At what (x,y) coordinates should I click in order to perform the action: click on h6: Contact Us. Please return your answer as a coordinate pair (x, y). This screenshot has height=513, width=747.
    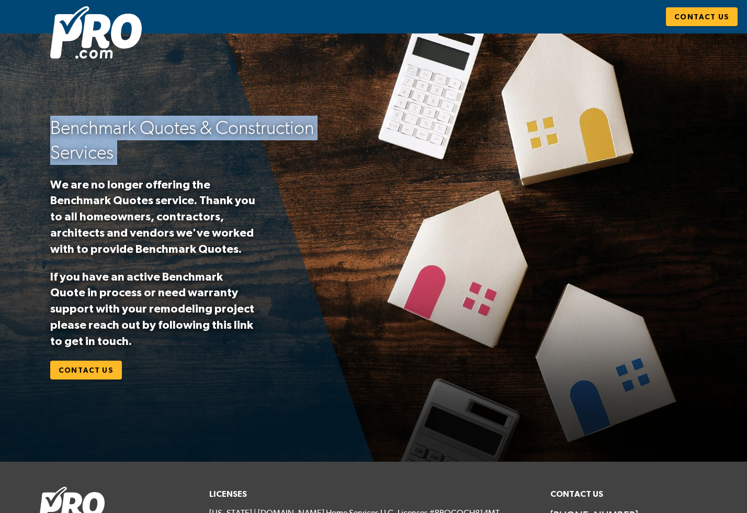
    Looking at the image, I should click on (629, 494).